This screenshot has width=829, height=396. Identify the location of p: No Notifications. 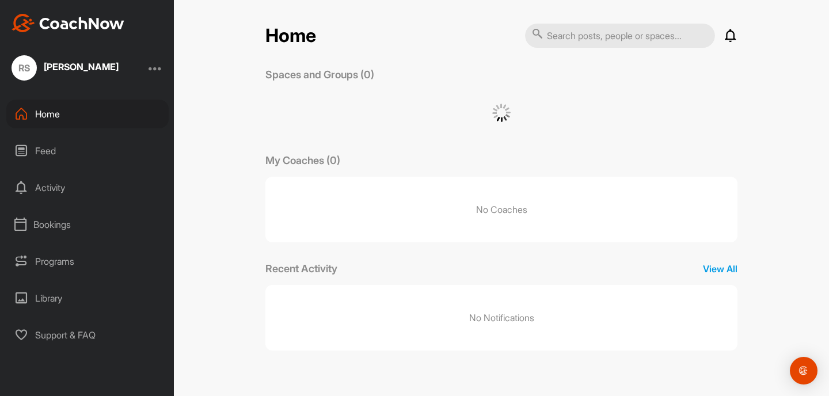
(501, 318).